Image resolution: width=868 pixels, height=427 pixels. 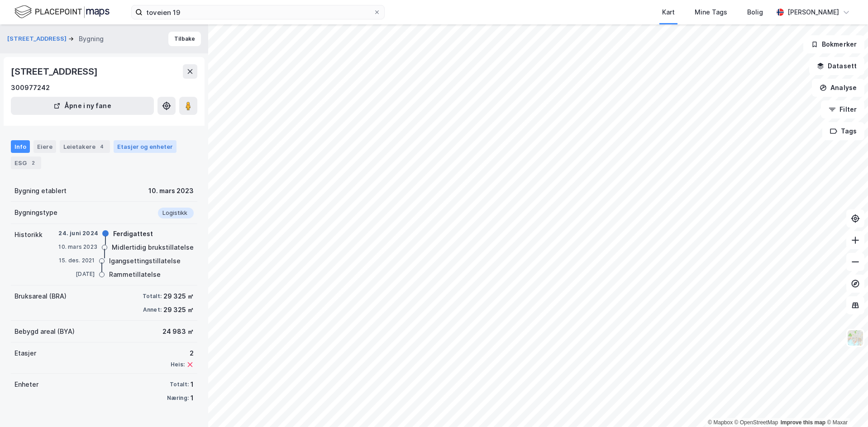 What do you see at coordinates (838, 88) in the screenshot?
I see `button: Analyse` at bounding box center [838, 88].